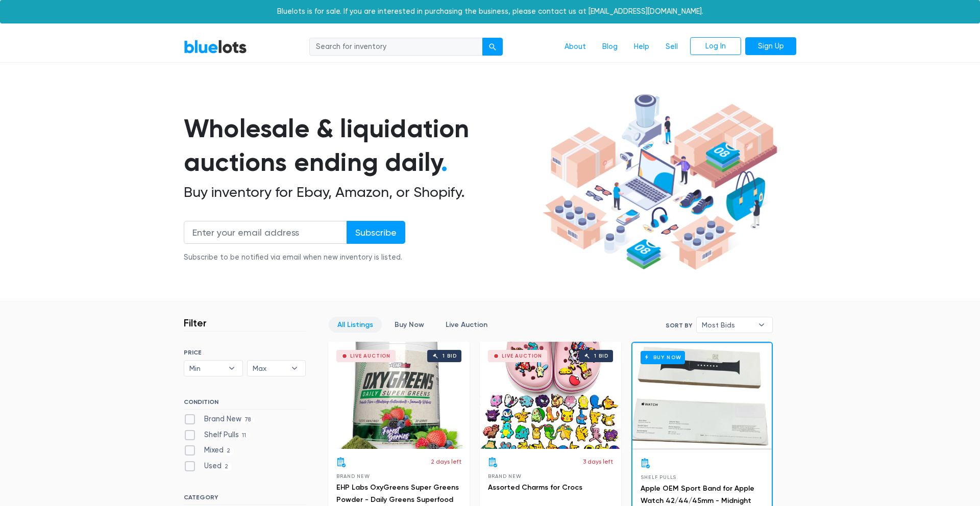  What do you see at coordinates (245, 352) in the screenshot?
I see `h6: PRICE` at bounding box center [245, 352].